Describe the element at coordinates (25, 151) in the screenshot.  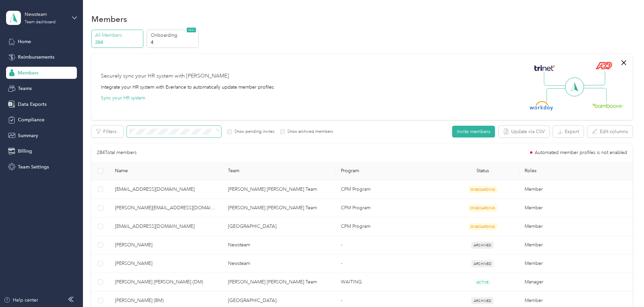
I see `span: Billing` at that location.